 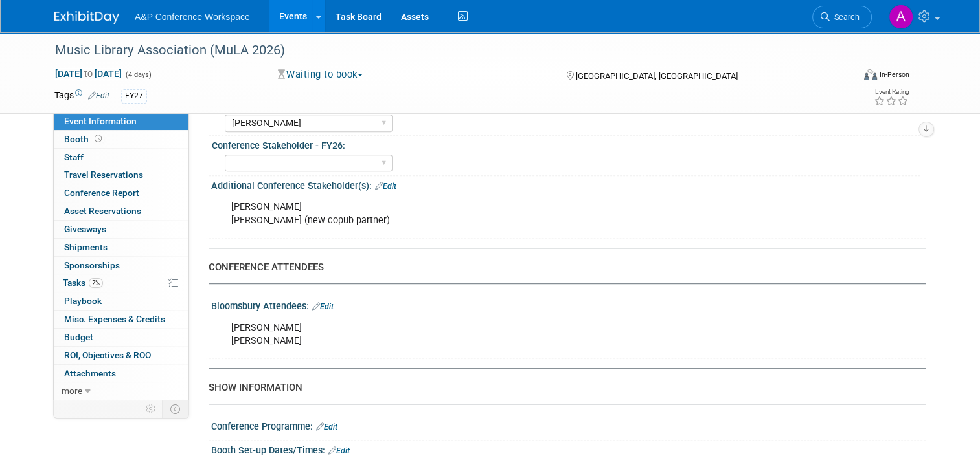 What do you see at coordinates (569, 184) in the screenshot?
I see `div: Additional Conference Stakeholder(s):` at bounding box center [569, 184].